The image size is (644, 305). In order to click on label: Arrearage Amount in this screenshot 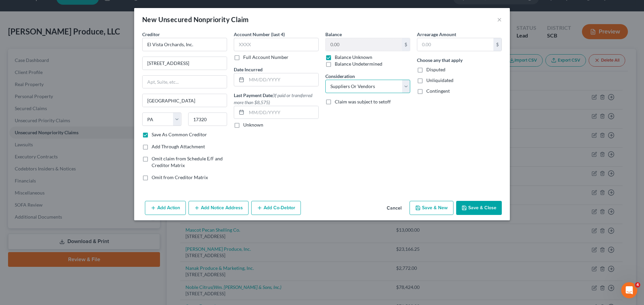, I will do `click(436, 34)`.